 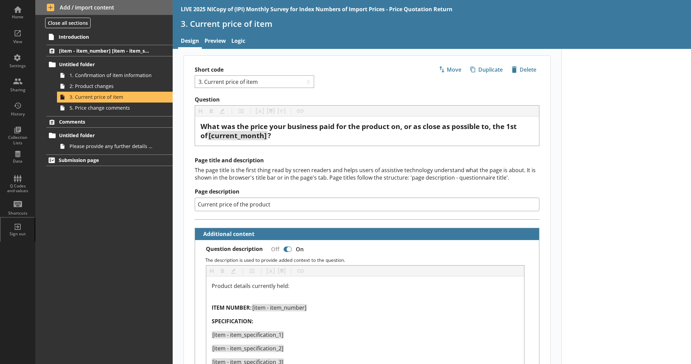 I want to click on li: Untitled folder1. Confirmation of item information2: Product changes3. Current price of item5. Pr..., so click(x=111, y=86).